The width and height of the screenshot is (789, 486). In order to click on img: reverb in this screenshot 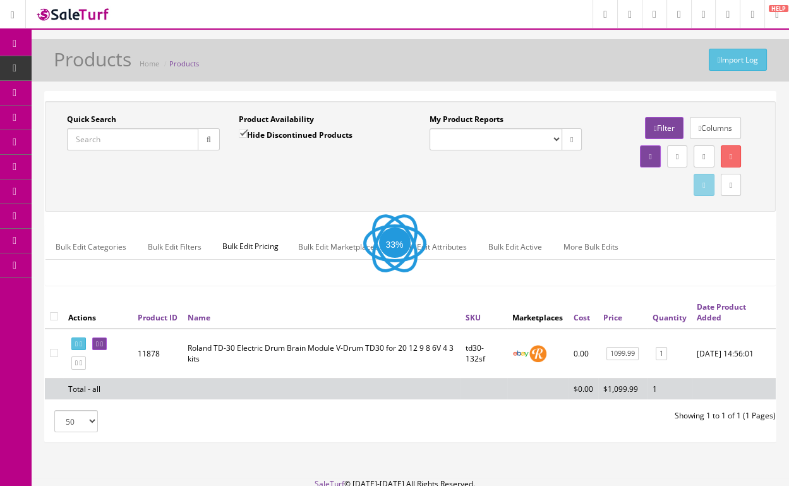, I will do `click(538, 353)`.